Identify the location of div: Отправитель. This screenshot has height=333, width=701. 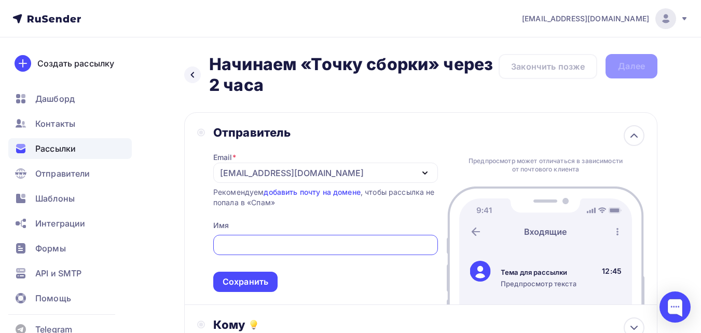
(325, 132).